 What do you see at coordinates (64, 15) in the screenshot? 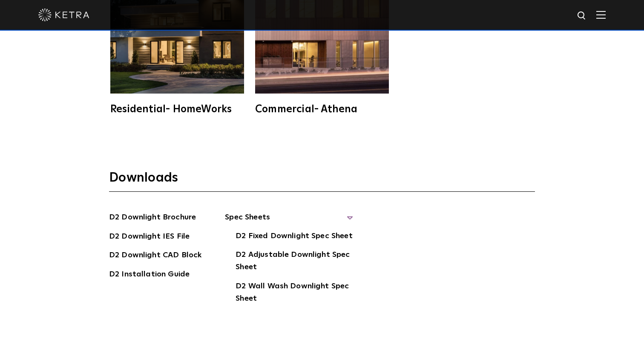
I see `img: ketra-logo-2019-white` at bounding box center [64, 15].